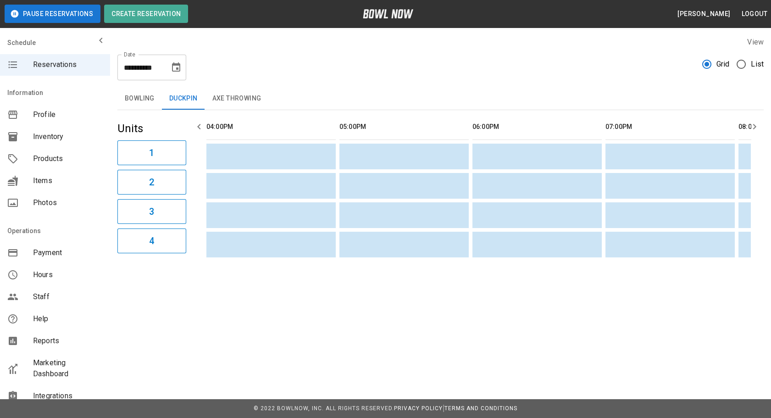  Describe the element at coordinates (152, 182) in the screenshot. I see `button: 2` at that location.